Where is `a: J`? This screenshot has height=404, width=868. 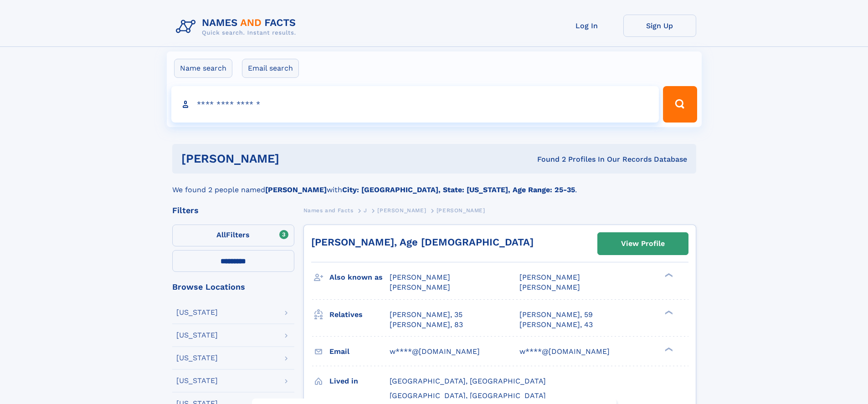 a: J is located at coordinates (365, 210).